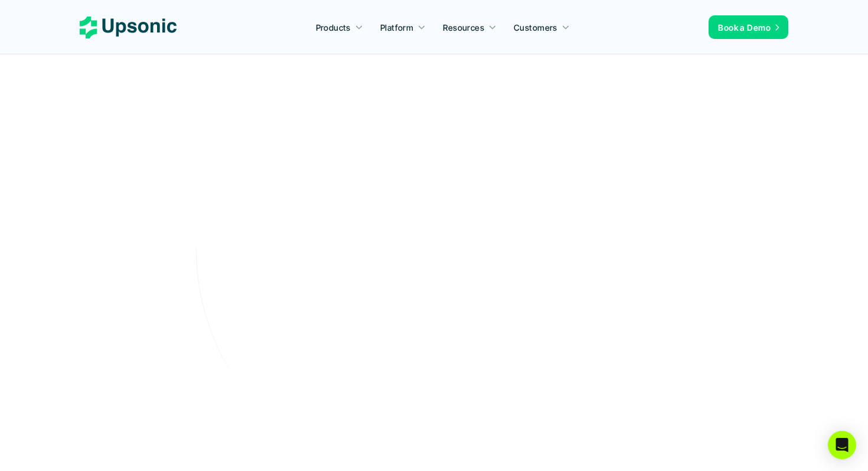 The width and height of the screenshot is (868, 471). Describe the element at coordinates (434, 231) in the screenshot. I see `p: From onboarding to compliance to settlement to autonomous control. Work with %82 more efficiency ...` at that location.